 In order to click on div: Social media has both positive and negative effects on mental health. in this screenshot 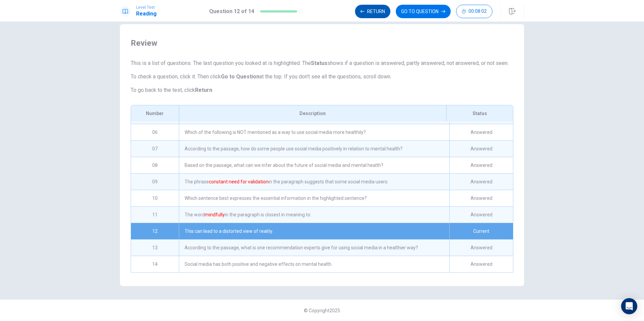, I will do `click(314, 264)`.